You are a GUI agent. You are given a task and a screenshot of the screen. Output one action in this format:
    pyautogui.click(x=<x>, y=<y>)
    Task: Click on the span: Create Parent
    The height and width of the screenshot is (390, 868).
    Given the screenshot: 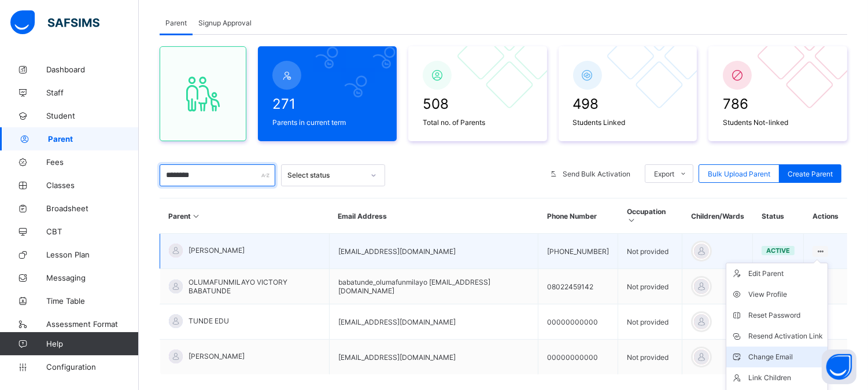 What is the action you would take?
    pyautogui.click(x=810, y=174)
    